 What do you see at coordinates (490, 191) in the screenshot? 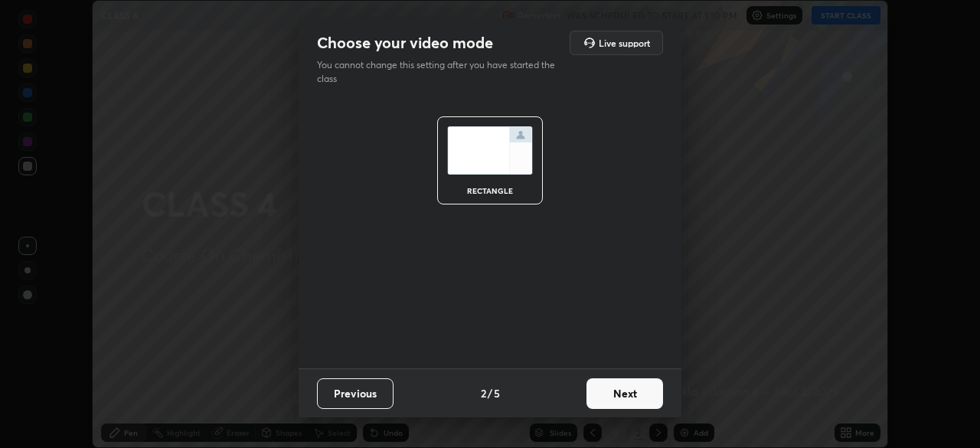
I see `div: rectangle` at bounding box center [490, 191].